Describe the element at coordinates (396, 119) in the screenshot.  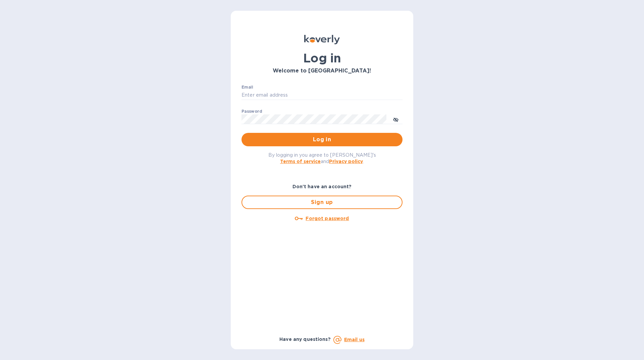
I see `button: toggle password visibility` at that location.